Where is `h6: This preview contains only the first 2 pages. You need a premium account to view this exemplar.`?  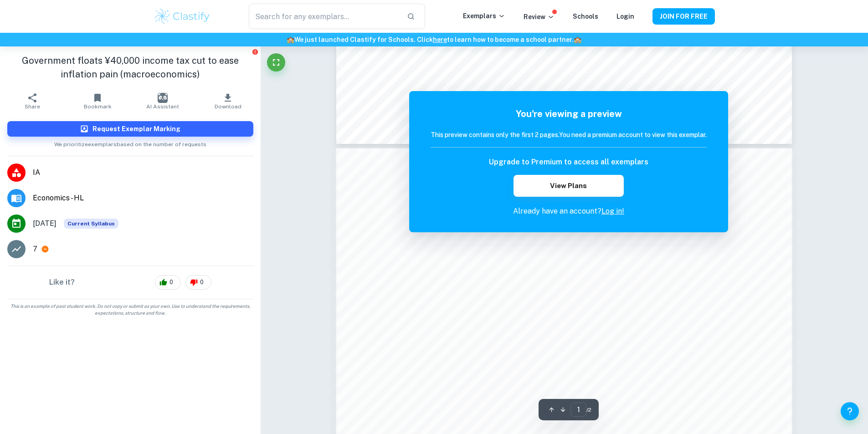 h6: This preview contains only the first 2 pages. You need a premium account to view this exemplar. is located at coordinates (569, 135).